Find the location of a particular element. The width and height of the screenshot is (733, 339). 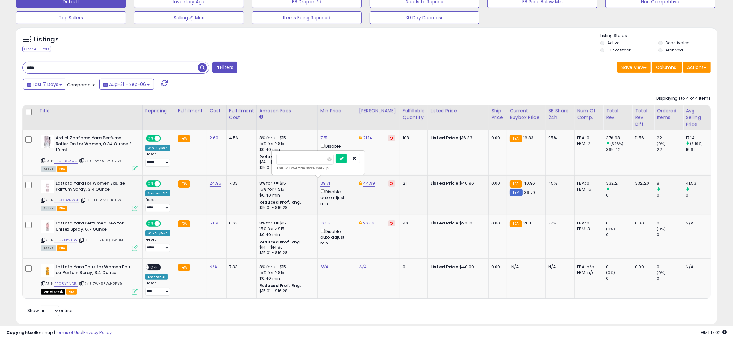

div: seller snap | | is located at coordinates (59, 332).